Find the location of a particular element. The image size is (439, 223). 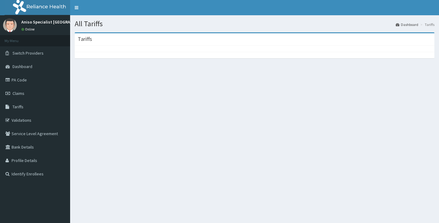

span: Switch Providers is located at coordinates (28, 53).